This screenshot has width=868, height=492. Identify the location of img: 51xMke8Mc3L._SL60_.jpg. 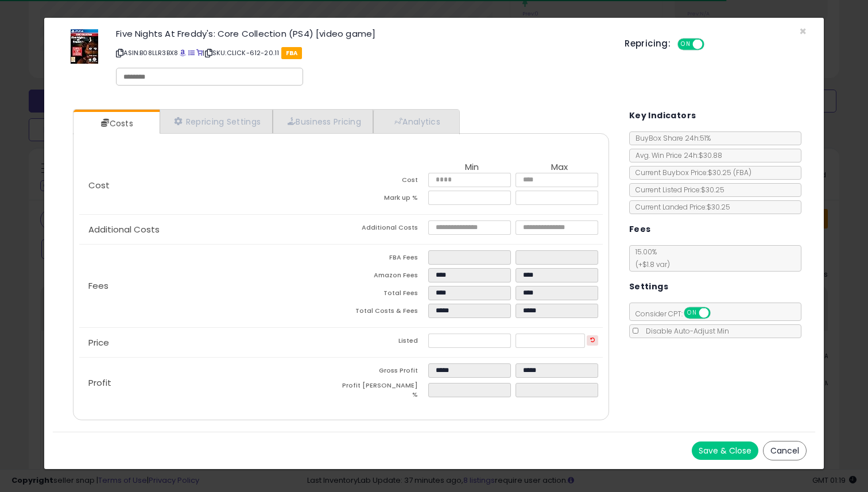
(84, 47).